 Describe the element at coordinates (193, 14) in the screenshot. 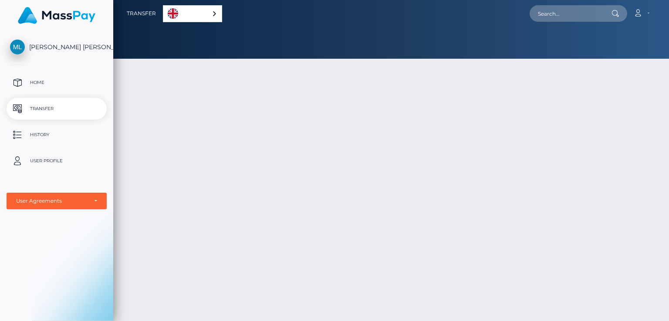

I see `aside: Language selected: English` at that location.